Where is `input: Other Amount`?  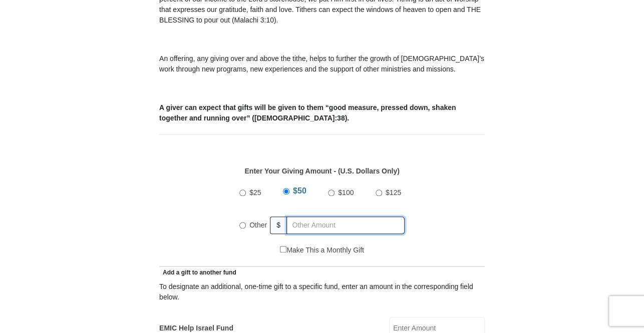 input: Other Amount is located at coordinates (346, 225).